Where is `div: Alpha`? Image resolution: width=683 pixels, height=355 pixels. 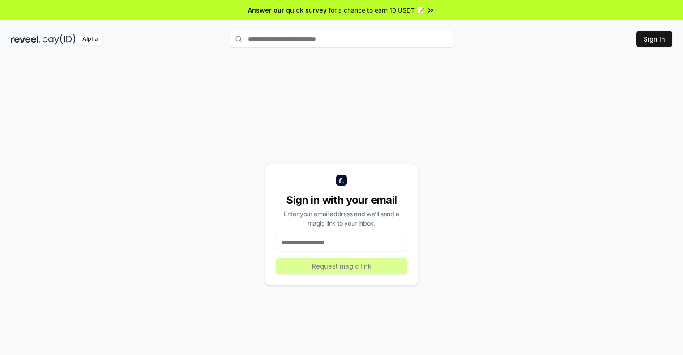
div: Alpha is located at coordinates (90, 39).